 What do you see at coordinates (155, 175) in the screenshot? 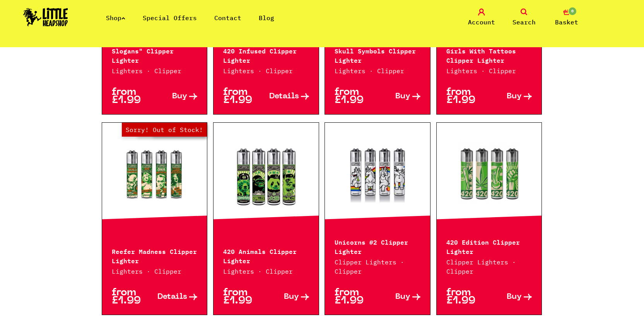
I see `a: Out of Stock Hurry! Low Stock Sorry! Out of Stock!` at bounding box center [155, 175].